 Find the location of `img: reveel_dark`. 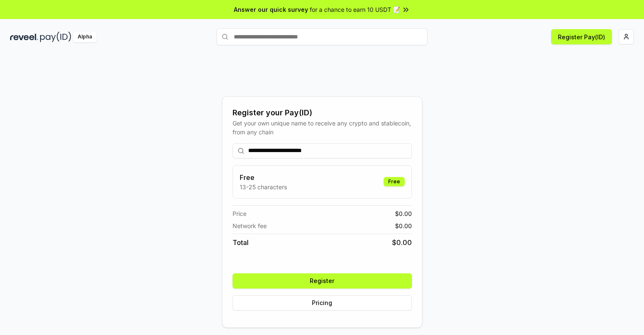

img: reveel_dark is located at coordinates (24, 37).